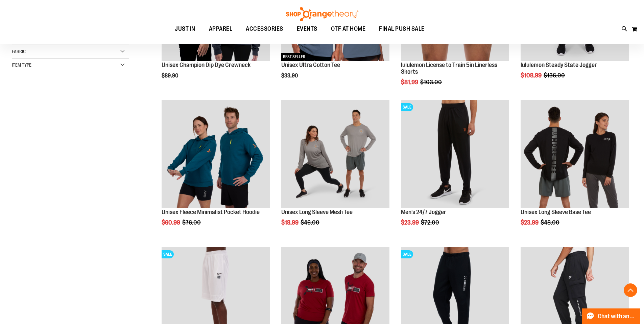 The image size is (644, 324). I want to click on span: Item Type, so click(22, 65).